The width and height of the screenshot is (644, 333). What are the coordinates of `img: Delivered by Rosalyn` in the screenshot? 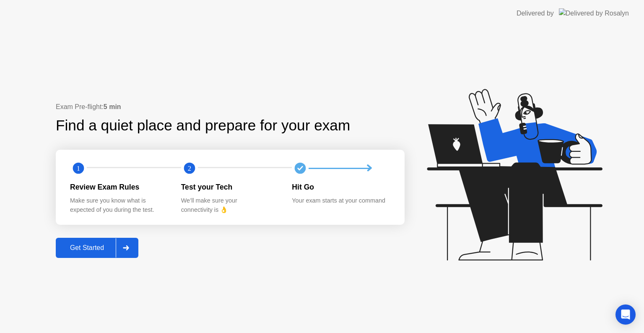 It's located at (594, 13).